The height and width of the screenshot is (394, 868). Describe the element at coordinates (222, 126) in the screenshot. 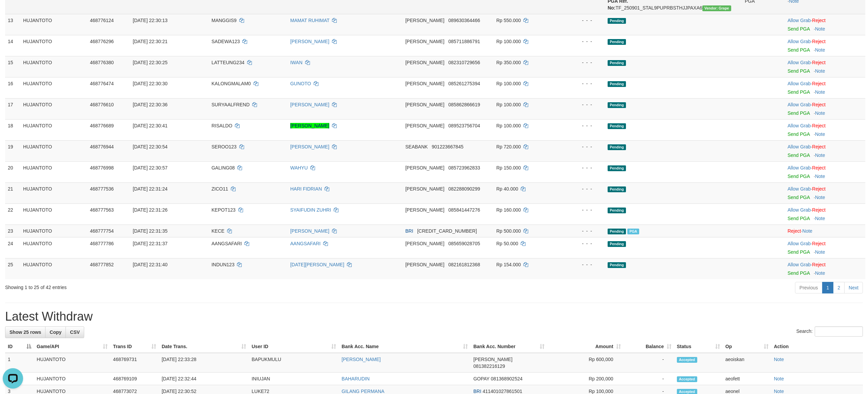

I see `span: RISALDO` at that location.